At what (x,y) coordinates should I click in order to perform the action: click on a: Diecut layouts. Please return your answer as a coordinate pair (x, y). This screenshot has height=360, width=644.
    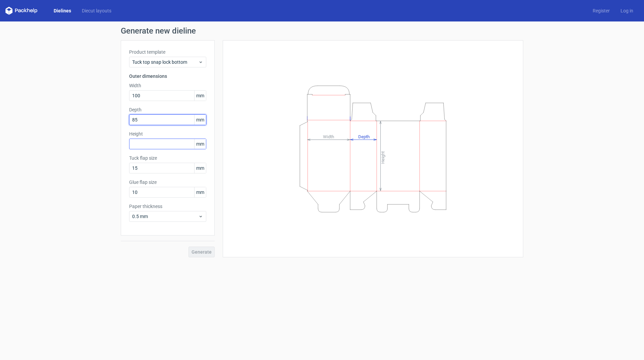
    Looking at the image, I should click on (96, 11).